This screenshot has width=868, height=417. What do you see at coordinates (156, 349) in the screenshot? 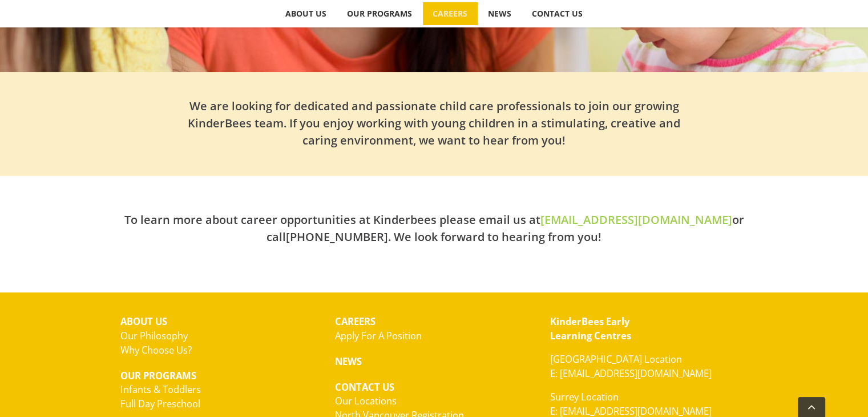
I see `a: Why Choose Us?` at bounding box center [156, 349].